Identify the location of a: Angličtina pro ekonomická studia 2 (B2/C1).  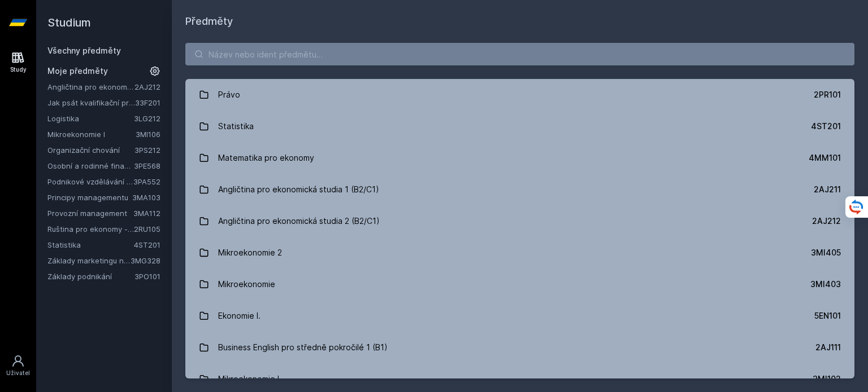
(91, 87).